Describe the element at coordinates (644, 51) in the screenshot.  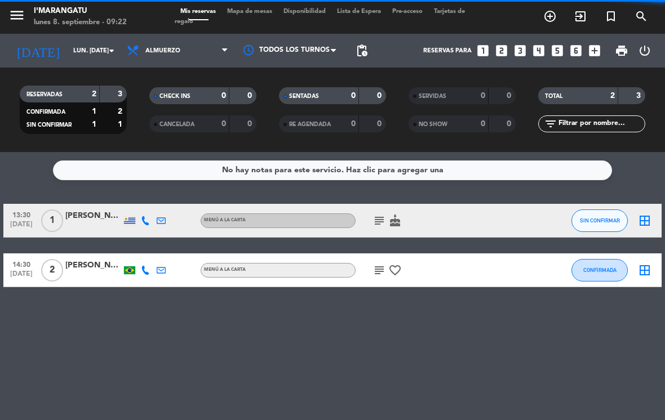
I see `div: LOG OUT` at that location.